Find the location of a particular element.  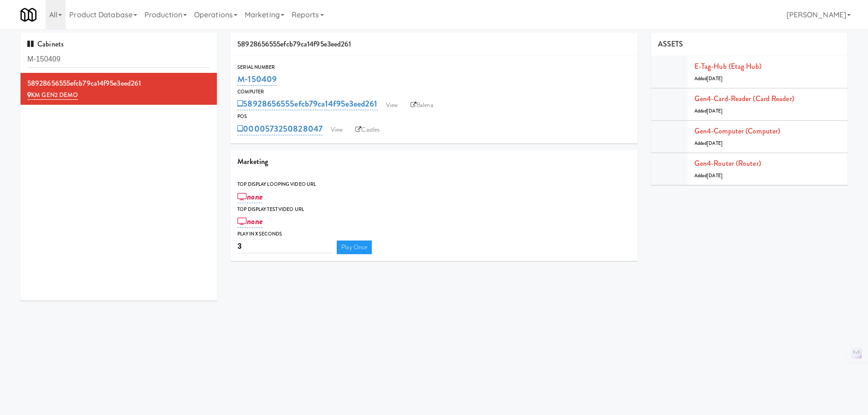

a: Gen4-router (Router) is located at coordinates (728, 163).